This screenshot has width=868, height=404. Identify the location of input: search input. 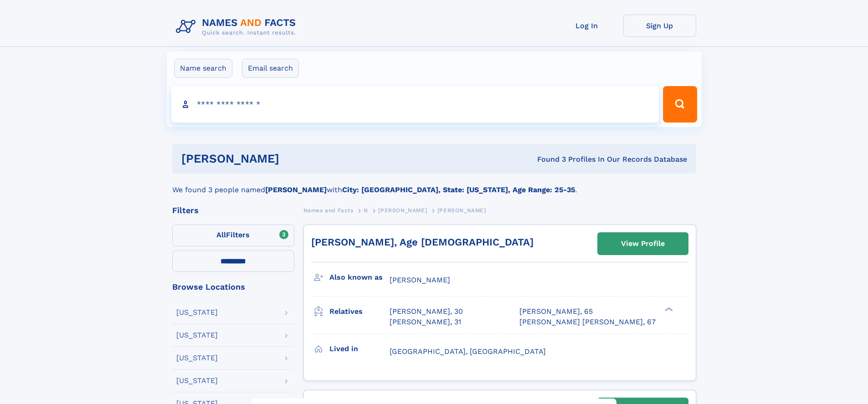
(415, 104).